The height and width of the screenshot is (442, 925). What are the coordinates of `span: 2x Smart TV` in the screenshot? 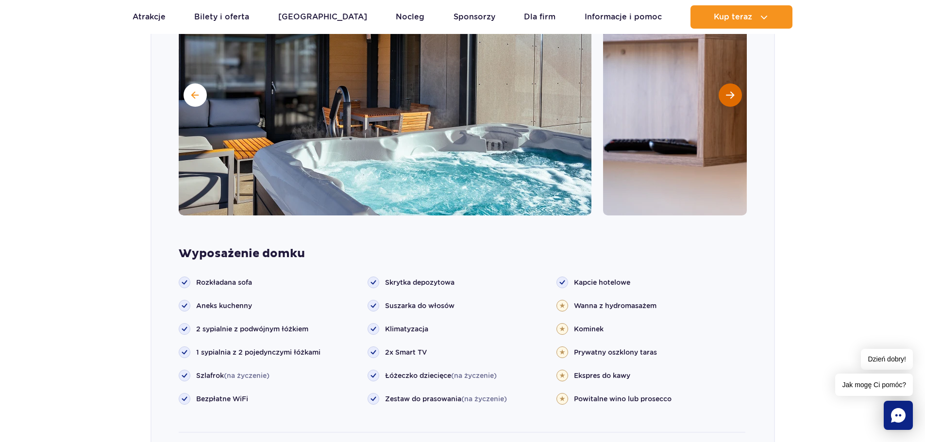 It's located at (406, 352).